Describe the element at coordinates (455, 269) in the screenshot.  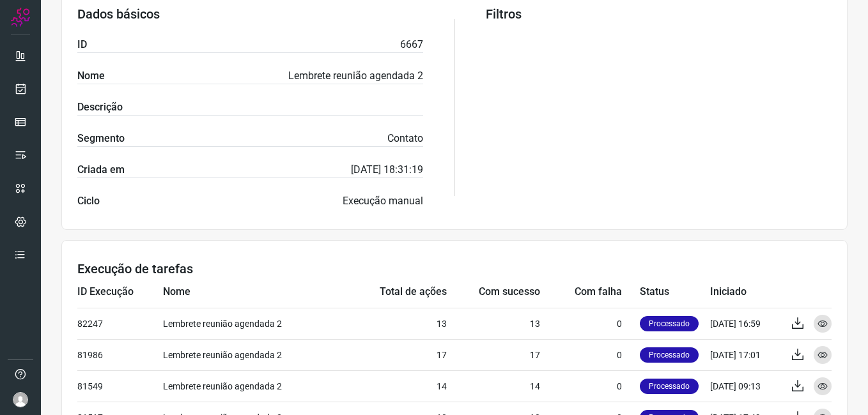
I see `h3: Execução de tarefas` at that location.